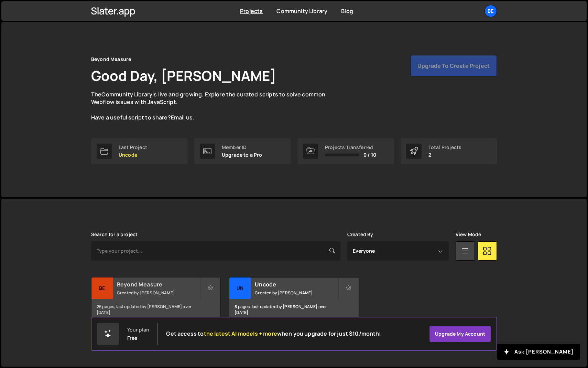  What do you see at coordinates (242, 147) in the screenshot?
I see `div: Member ID` at bounding box center [242, 147].